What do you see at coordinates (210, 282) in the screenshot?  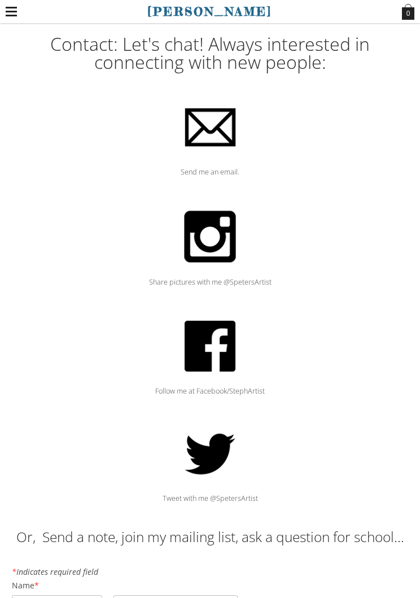 I see `div: Share pictures with me @SpetersArtist` at bounding box center [210, 282].